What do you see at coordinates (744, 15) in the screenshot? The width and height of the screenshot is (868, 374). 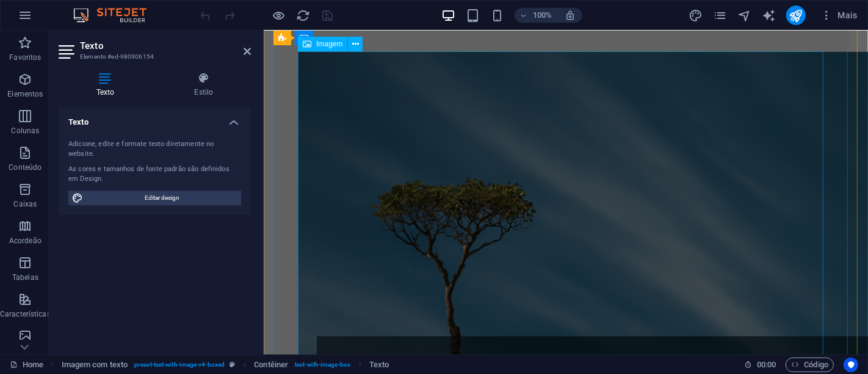 I see `i: Navegador` at bounding box center [744, 15].